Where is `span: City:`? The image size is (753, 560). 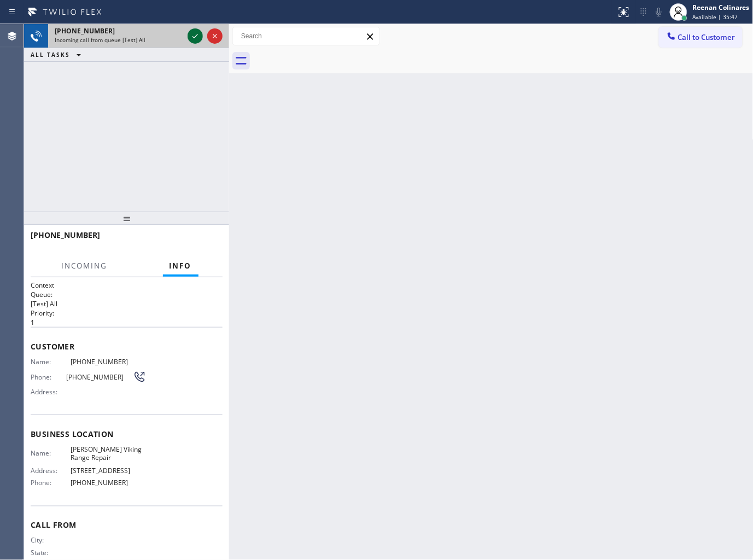 span: City: is located at coordinates (51, 541).